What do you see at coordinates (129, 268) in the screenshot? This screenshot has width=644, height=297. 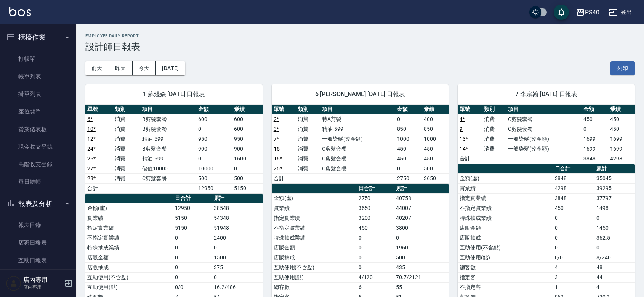 I see `td: 店販抽成` at bounding box center [129, 268].